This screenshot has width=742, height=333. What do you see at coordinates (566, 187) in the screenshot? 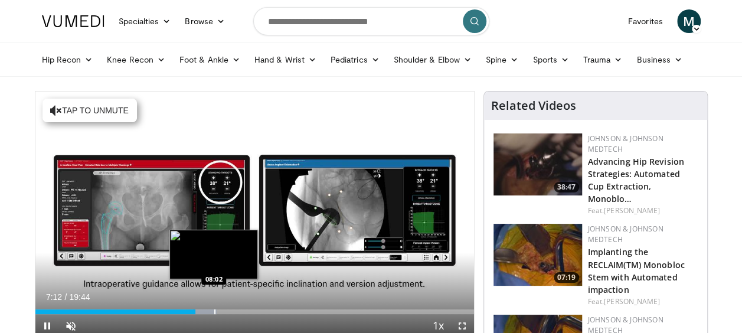
I see `span: 38:47` at bounding box center [566, 187].